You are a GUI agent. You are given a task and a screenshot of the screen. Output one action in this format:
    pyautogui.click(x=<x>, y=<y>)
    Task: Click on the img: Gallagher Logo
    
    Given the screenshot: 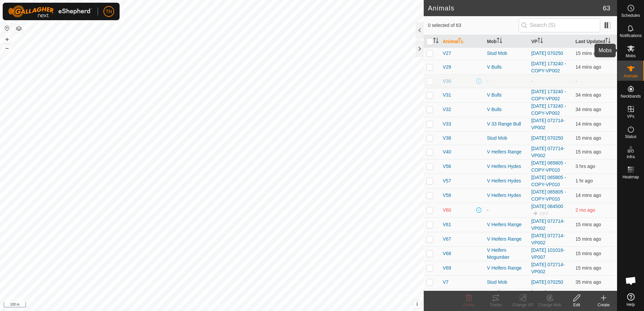 What is the action you would take?
    pyautogui.click(x=50, y=11)
    